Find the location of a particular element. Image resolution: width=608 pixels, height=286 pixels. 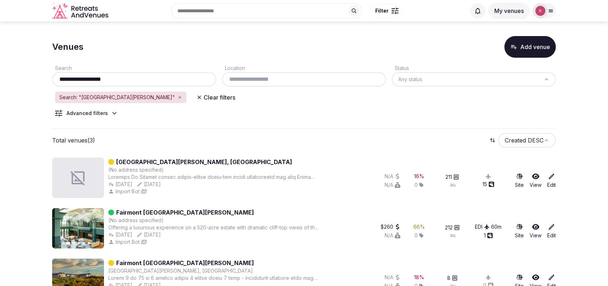

button: Go to slide 5 is located at coordinates (89, 243).